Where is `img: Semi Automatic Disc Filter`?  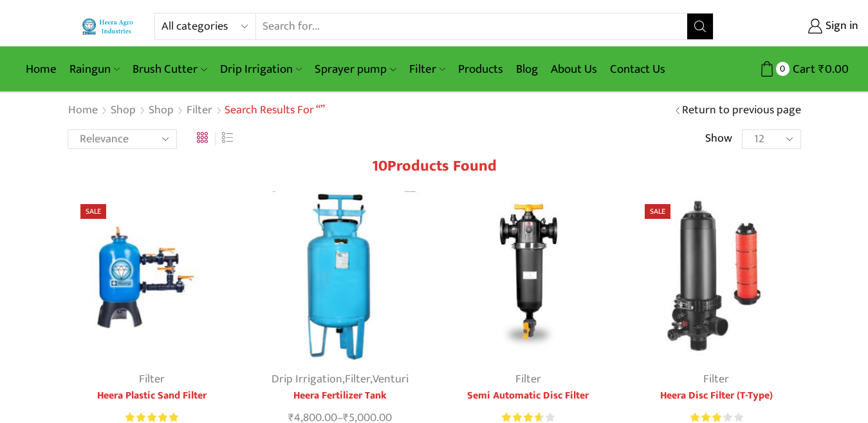 img: Semi Automatic Disc Filter is located at coordinates (528, 276).